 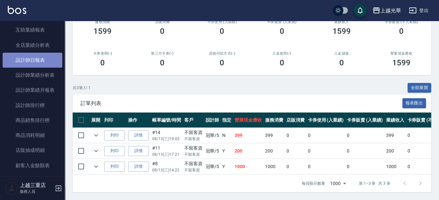 What do you see at coordinates (360, 10) in the screenshot?
I see `button: save` at bounding box center [360, 10].